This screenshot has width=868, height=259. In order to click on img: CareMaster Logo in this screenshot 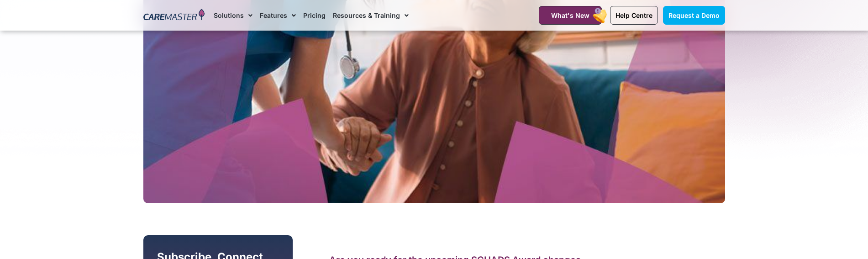, I will do `click(174, 16)`.